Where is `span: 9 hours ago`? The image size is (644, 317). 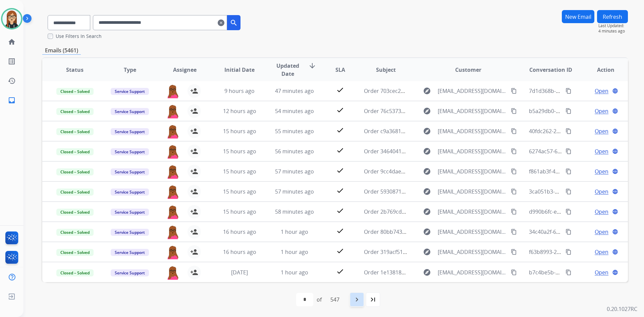 span: 9 hours ago is located at coordinates (240, 91).